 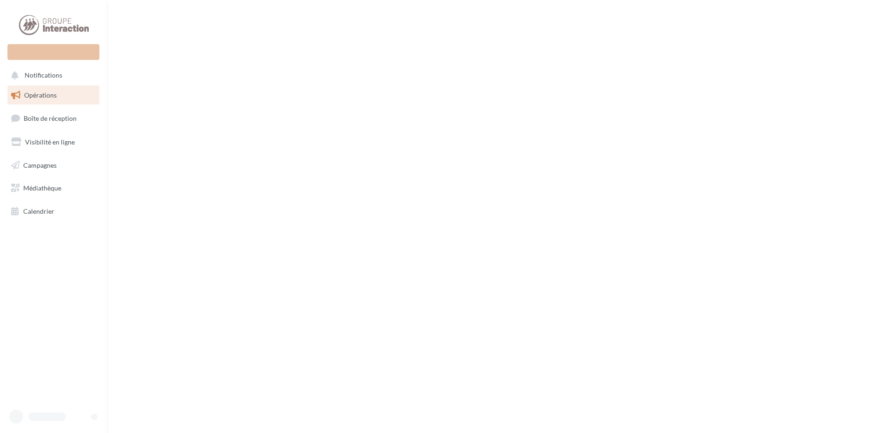 I want to click on a: Boîte de réception, so click(x=53, y=118).